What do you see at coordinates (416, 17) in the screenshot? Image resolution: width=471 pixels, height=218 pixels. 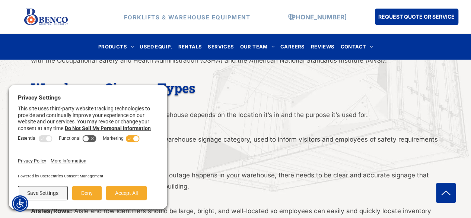 I see `a: REQUEST QUOTE OR SERVICE` at bounding box center [416, 17].